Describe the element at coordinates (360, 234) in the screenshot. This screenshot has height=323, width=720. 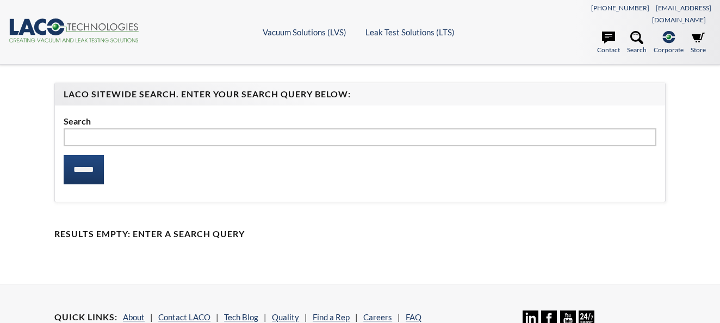
I see `h4: Results Empty: Enter a Search Query` at that location.